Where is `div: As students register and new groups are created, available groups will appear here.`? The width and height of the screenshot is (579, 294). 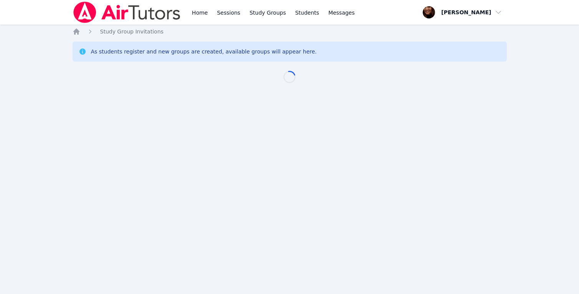
div: As students register and new groups are created, available groups will appear here. is located at coordinates (204, 51).